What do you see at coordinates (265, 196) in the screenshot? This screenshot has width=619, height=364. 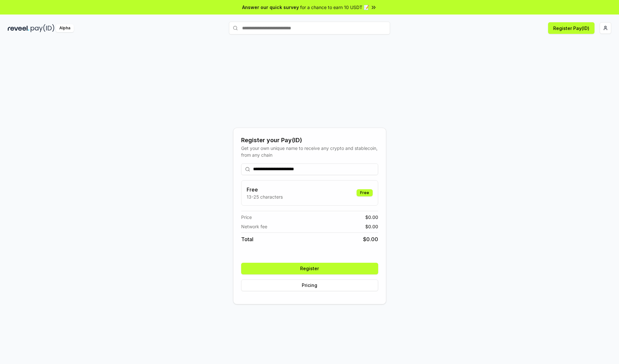 I see `p: 13-25 characters` at bounding box center [265, 196].